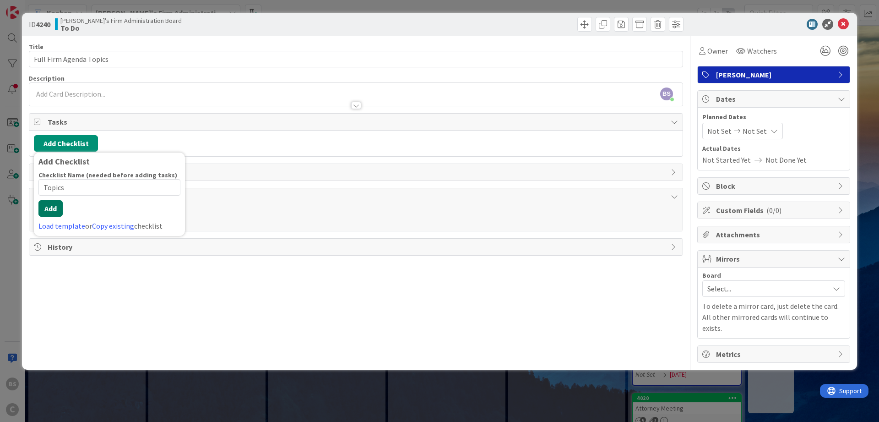  What do you see at coordinates (667, 94) in the screenshot?
I see `span: BS` at bounding box center [667, 94].